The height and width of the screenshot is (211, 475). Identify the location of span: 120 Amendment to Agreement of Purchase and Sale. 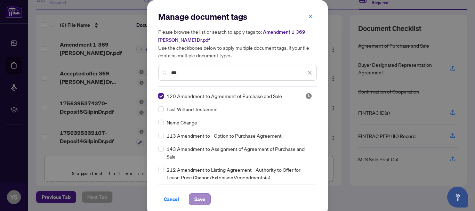
(224, 96).